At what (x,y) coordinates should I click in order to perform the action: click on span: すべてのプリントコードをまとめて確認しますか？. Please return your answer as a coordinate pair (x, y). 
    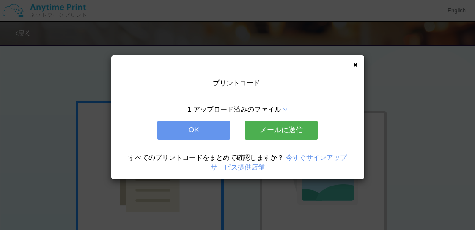
    Looking at the image, I should click on (206, 157).